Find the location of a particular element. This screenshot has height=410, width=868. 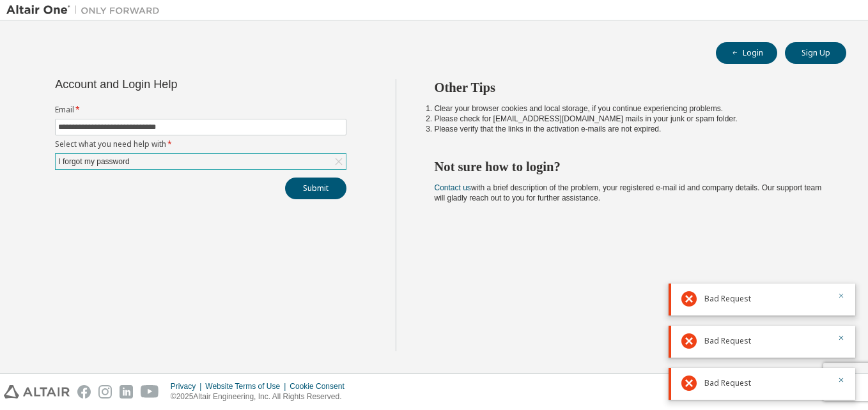

img: Altair One is located at coordinates (86, 10).